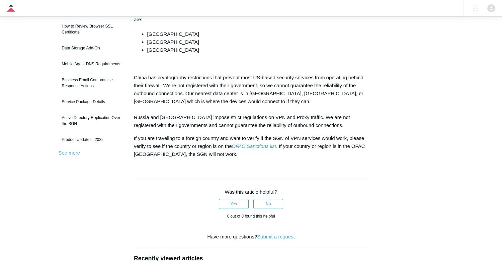 The height and width of the screenshot is (261, 502). What do you see at coordinates (254, 147) in the screenshot?
I see `a: OFAC Sanctions list` at bounding box center [254, 147].